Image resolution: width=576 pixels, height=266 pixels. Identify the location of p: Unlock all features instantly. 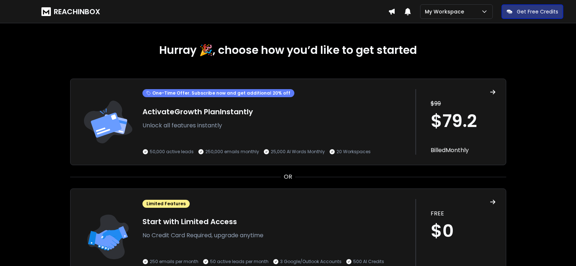
(275, 125).